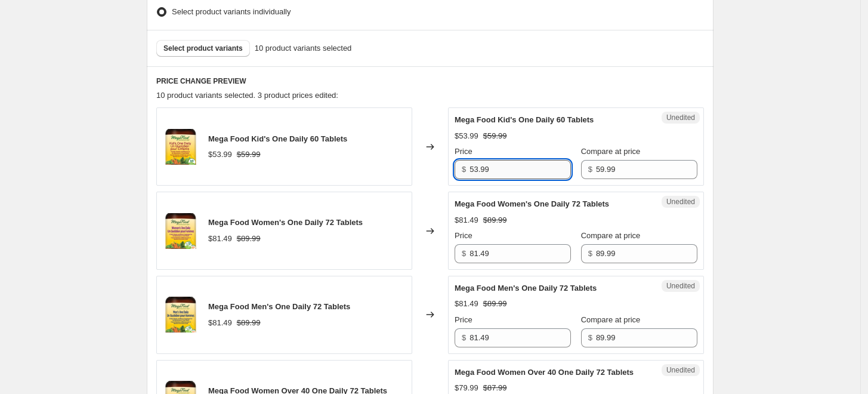 The height and width of the screenshot is (394, 868). I want to click on div: $79.99, so click(467, 388).